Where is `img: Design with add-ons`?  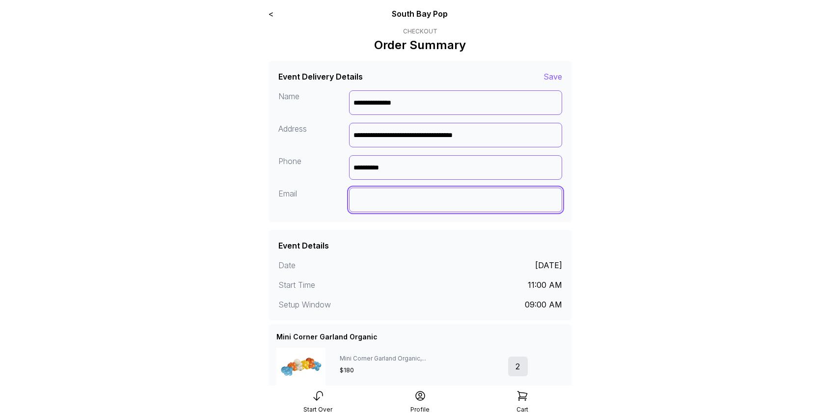
img: Design with add-ons is located at coordinates (301, 366).